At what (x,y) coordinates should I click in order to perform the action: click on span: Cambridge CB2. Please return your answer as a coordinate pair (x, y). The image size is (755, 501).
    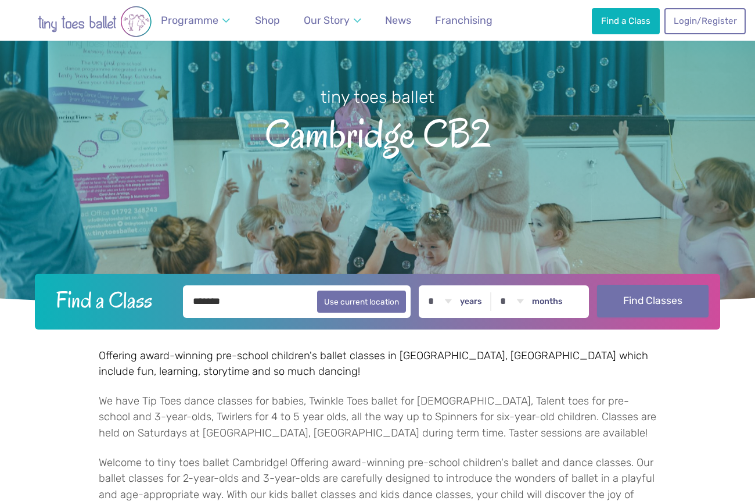
    Looking at the image, I should click on (378, 132).